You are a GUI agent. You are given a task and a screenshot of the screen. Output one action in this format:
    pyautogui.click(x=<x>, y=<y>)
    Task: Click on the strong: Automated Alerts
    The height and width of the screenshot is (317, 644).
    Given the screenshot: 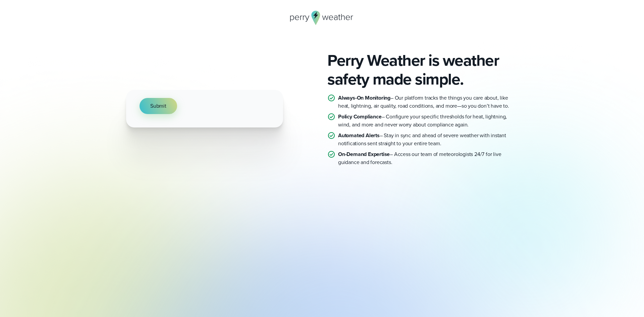 What is the action you would take?
    pyautogui.click(x=359, y=135)
    